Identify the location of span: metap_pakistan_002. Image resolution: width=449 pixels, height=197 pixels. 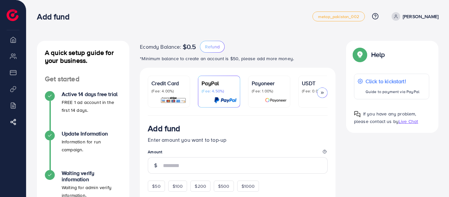
(338, 16).